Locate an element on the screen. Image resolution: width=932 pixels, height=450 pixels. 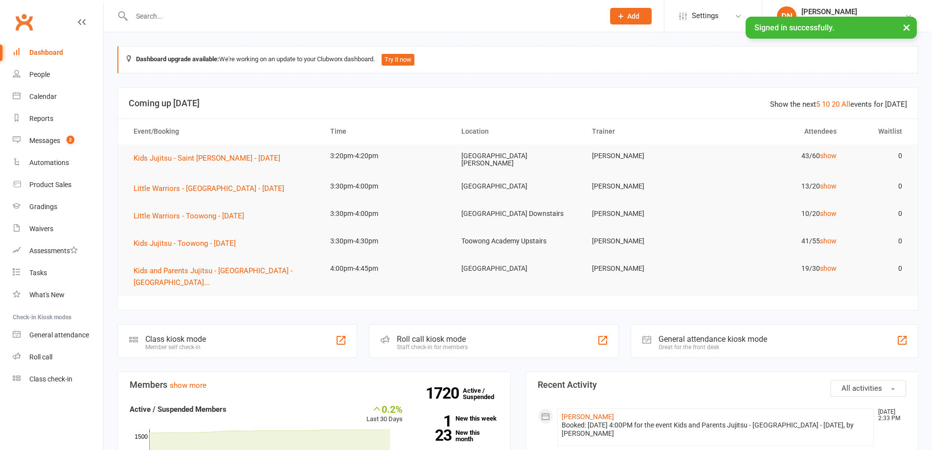
strong: Active / Suspended Members is located at coordinates (178, 409).